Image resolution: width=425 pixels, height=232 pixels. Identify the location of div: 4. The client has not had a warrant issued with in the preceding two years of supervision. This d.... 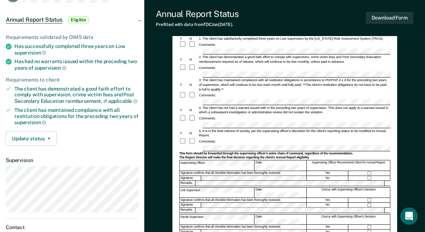
(294, 110).